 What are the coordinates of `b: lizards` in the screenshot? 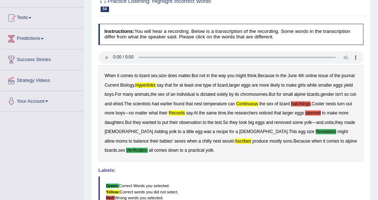 It's located at (111, 150).